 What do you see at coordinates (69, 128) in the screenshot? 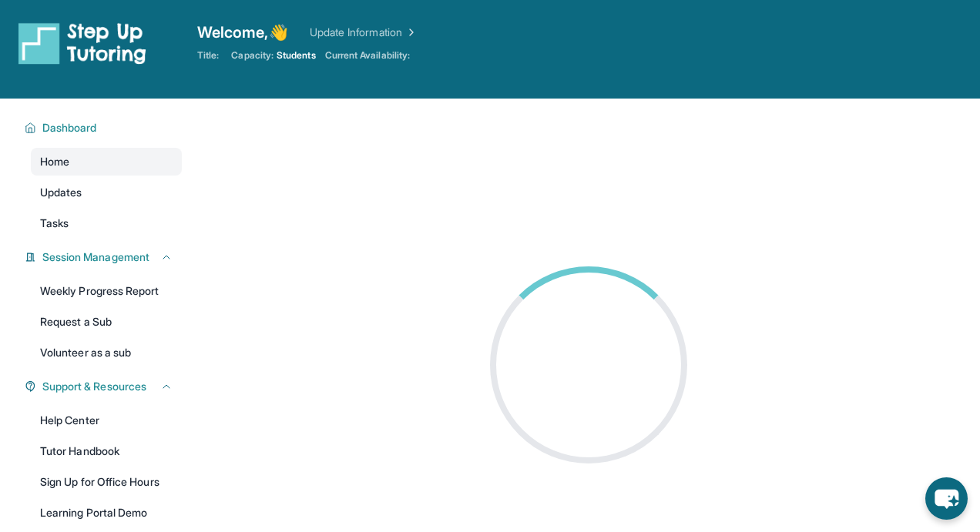
I see `span: Dashboard` at bounding box center [69, 128].